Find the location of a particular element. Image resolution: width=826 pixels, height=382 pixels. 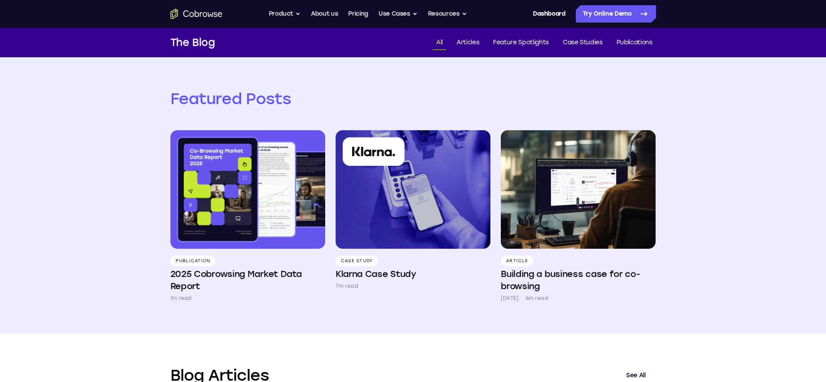

p: Case Study is located at coordinates (357, 261).